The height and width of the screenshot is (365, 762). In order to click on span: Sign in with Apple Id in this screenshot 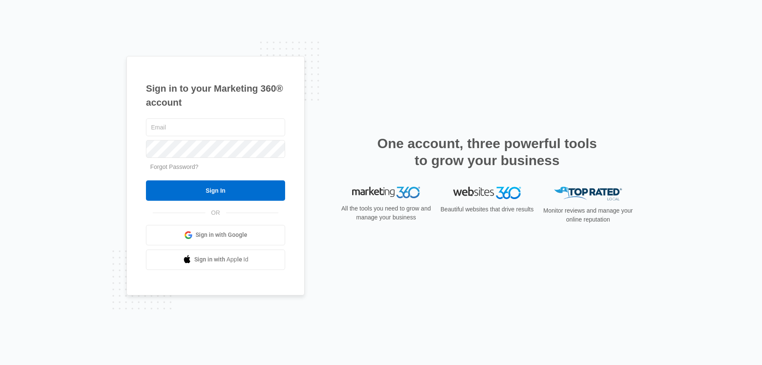, I will do `click(222, 259)`.